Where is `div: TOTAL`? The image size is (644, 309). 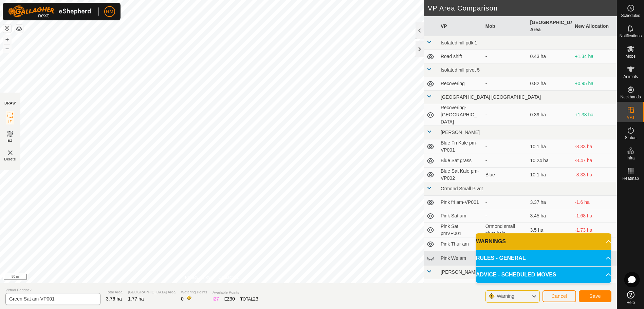
div: TOTAL is located at coordinates (249, 299).